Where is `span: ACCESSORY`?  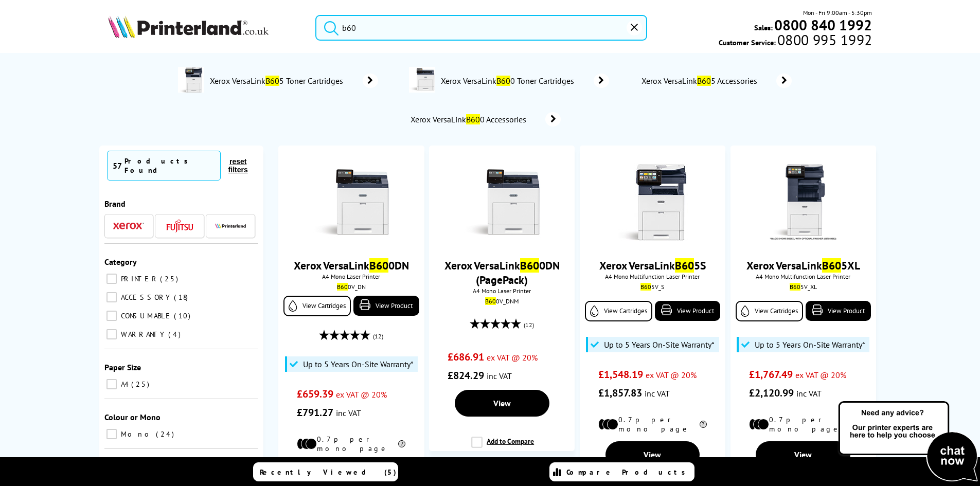 span: ACCESSORY is located at coordinates (146, 297).